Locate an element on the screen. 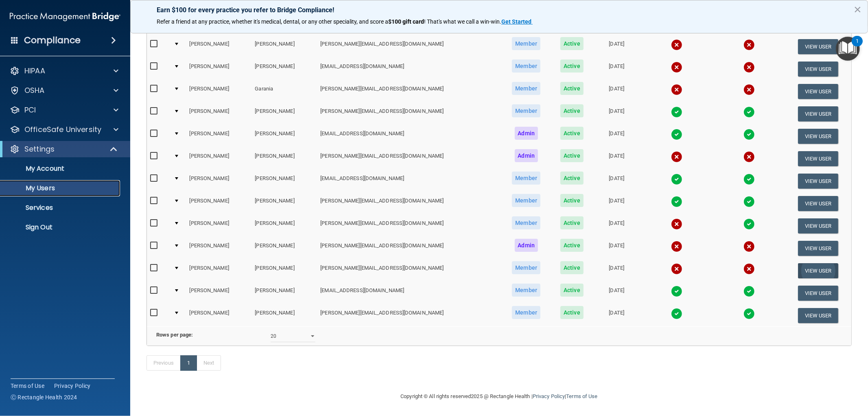 The image size is (868, 416). a: HIPAA is located at coordinates (64, 71).